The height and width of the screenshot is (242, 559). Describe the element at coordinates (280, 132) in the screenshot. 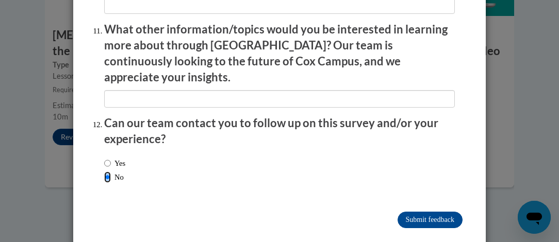

I see `p: Can our team contact you to follow up on this survey and/or your experience?` at that location.